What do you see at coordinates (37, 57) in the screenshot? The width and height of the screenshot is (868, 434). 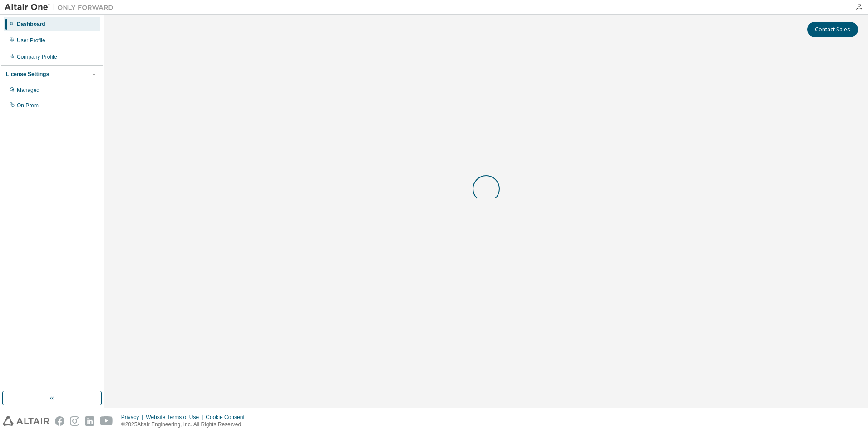 I see `div: Company Profile` at bounding box center [37, 57].